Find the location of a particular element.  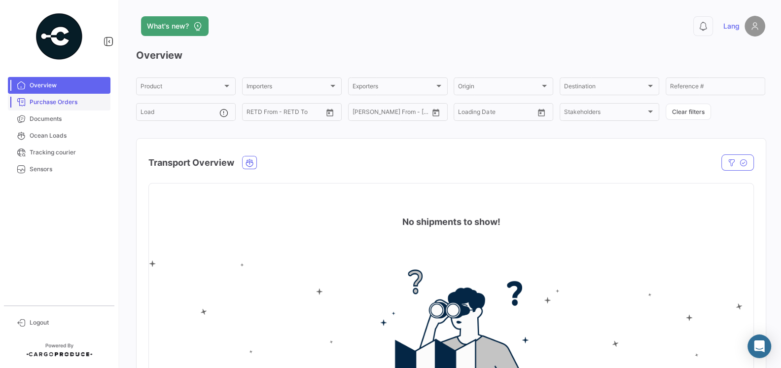

button: Ocean is located at coordinates (249, 162).